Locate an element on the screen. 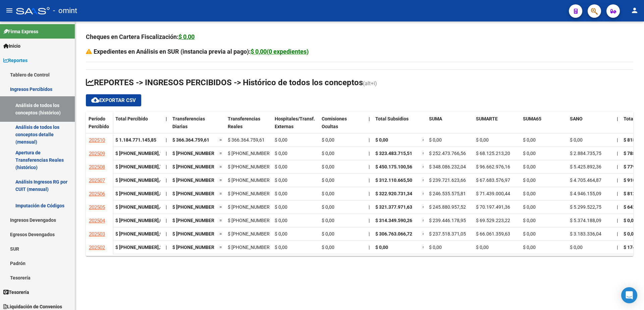 Image resolution: width=644 pixels, height=310 pixels. datatable-header-cell: Comisiones Ocultas is located at coordinates (343, 126).